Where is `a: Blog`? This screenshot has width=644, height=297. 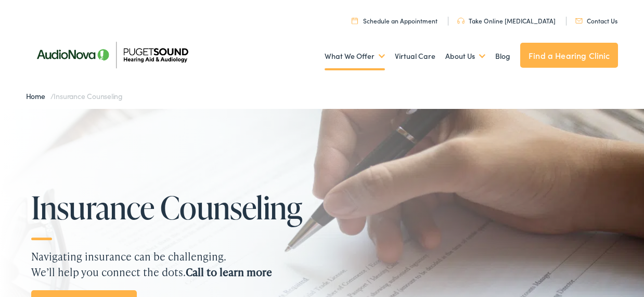 a: Blog is located at coordinates (503, 56).